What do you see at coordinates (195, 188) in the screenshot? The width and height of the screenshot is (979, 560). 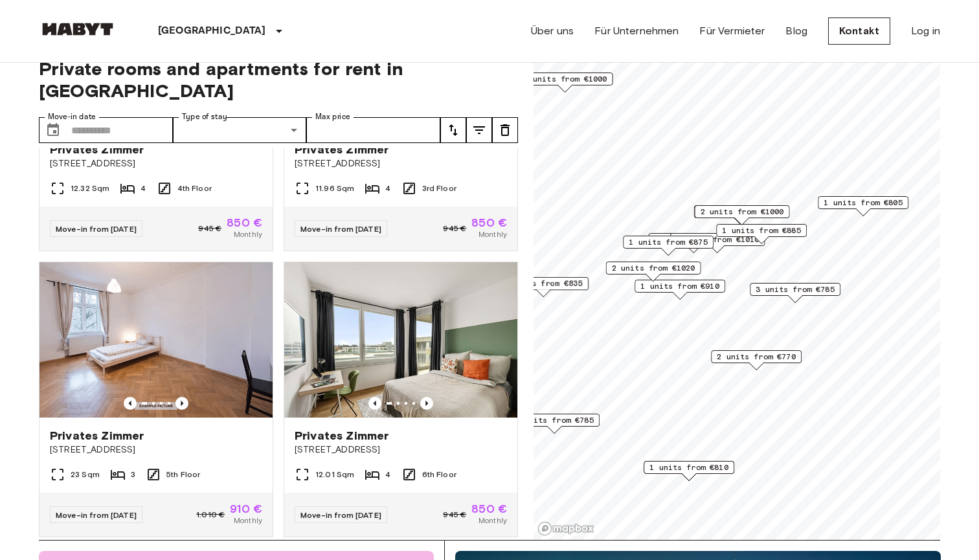 I see `span: 4th Floor` at bounding box center [195, 188].